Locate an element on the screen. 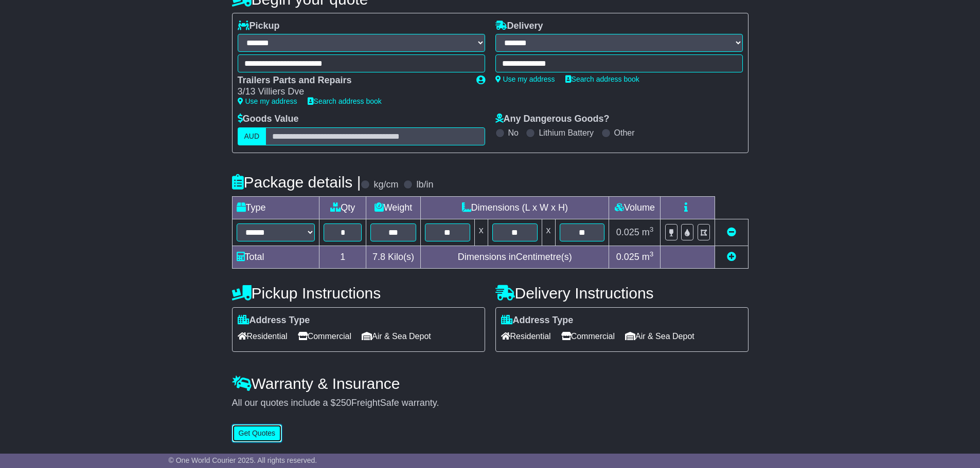 The image size is (980, 468). label: lb/in is located at coordinates (424, 185).